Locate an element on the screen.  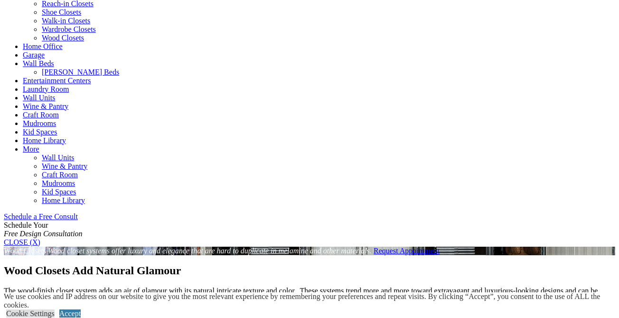
div: We use cookies and IP address on our website to give you the most relevant experience by remember... is located at coordinates (312, 301).